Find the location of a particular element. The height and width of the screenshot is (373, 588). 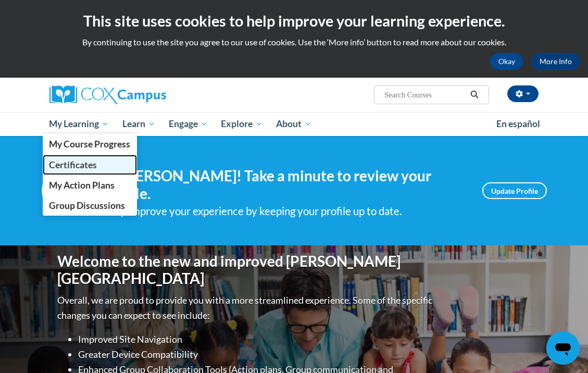

a: Explore is located at coordinates (241, 124).